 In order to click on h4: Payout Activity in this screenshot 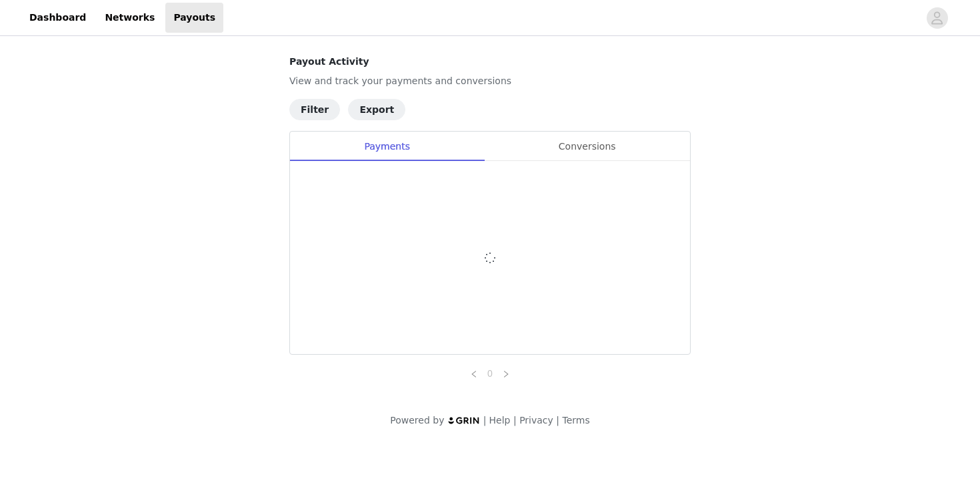, I will do `click(490, 62)`.